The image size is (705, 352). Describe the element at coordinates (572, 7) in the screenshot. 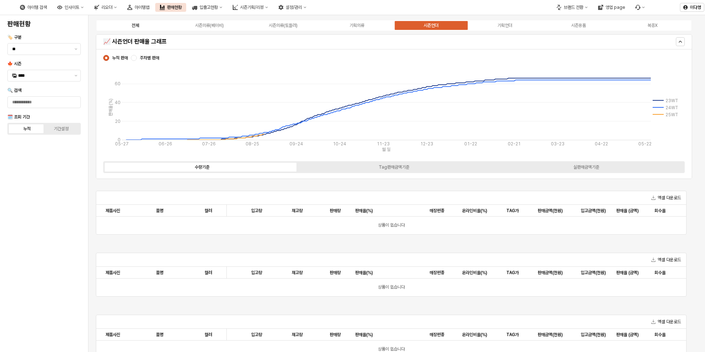

I see `button: 브랜드 전환` at that location.